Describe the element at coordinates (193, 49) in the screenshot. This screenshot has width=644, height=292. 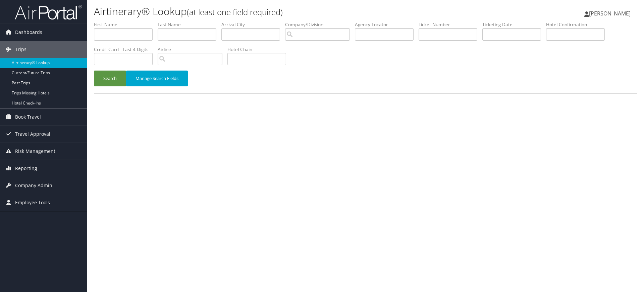
I see `label: Airline` at that location.